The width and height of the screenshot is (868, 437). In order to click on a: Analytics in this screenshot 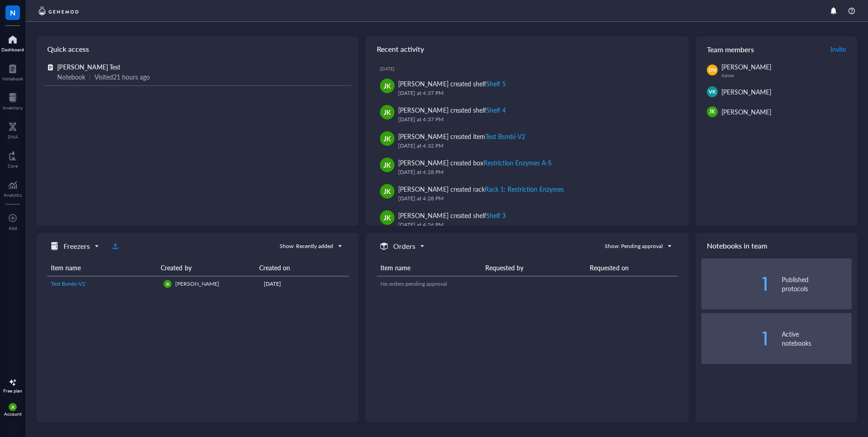, I will do `click(13, 187)`.